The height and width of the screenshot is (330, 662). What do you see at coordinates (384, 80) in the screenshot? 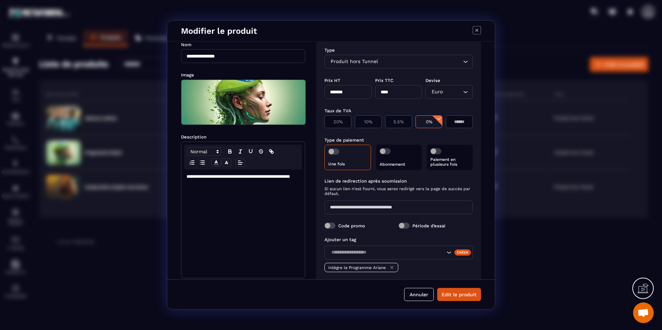
I see `label: Prix TTC` at bounding box center [384, 80].